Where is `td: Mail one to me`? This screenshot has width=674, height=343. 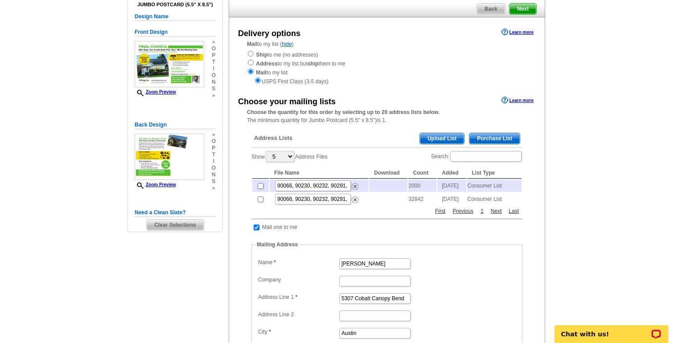
td: Mail one to me is located at coordinates (279, 227).